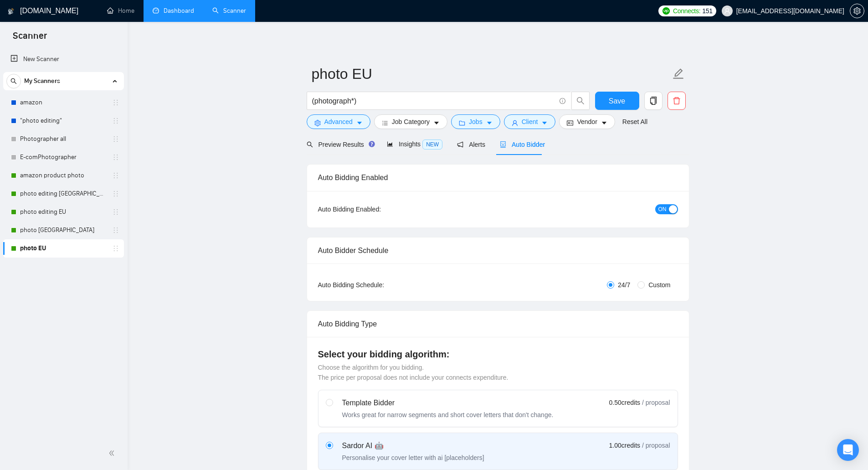 The width and height of the screenshot is (868, 470). Describe the element at coordinates (857, 11) in the screenshot. I see `a: setting` at that location.